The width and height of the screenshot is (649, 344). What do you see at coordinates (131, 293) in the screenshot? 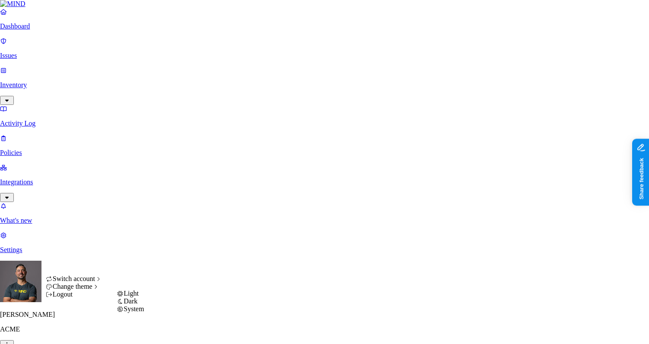
I see `span: Light` at bounding box center [131, 293].